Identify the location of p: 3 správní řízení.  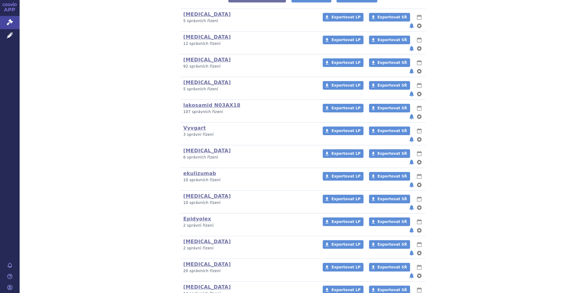
(249, 134).